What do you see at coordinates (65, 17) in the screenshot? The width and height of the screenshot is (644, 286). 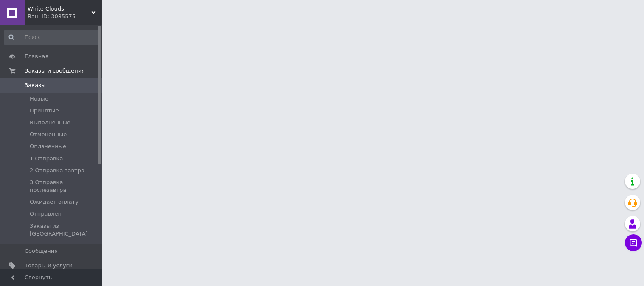 I see `div: Ваш ID: 3085575` at bounding box center [65, 17].